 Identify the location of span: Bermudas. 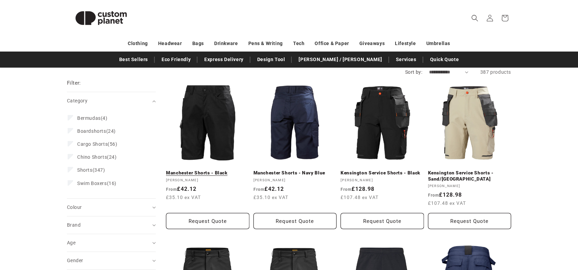
(89, 118).